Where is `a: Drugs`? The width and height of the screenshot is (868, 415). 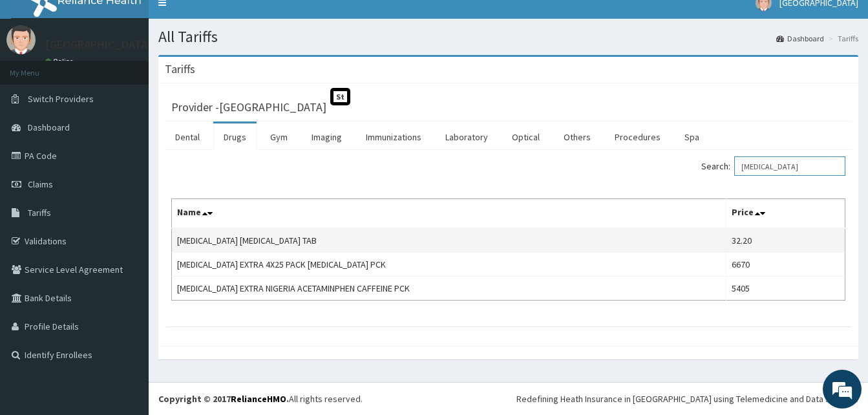
a: Drugs is located at coordinates (234, 137).